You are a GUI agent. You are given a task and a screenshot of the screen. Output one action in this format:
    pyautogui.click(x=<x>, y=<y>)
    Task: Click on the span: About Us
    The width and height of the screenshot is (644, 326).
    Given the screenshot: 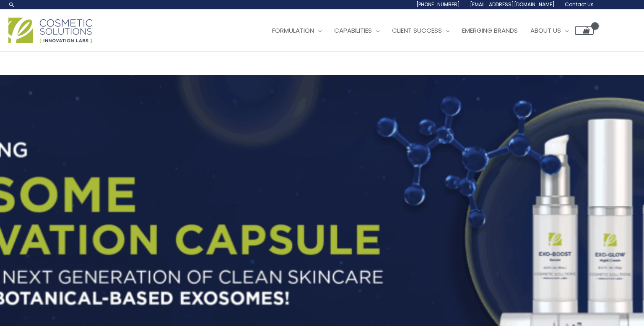 What is the action you would take?
    pyautogui.click(x=546, y=30)
    